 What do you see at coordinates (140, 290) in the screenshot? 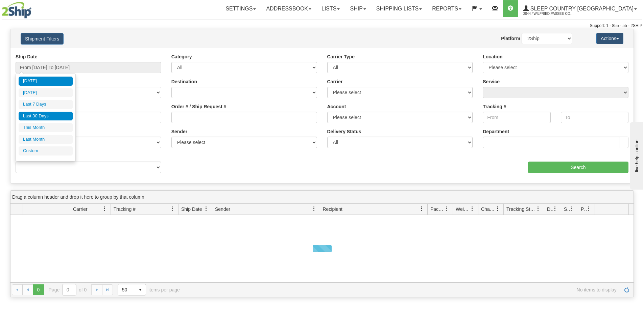
I see `span: select` at bounding box center [140, 290].